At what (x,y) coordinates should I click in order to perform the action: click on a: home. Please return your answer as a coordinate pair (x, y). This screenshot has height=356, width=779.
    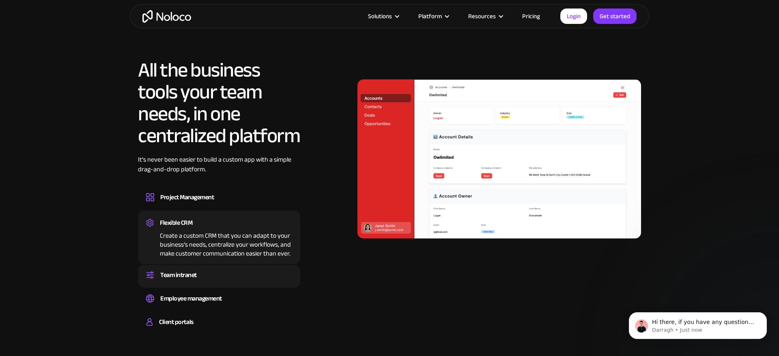
    Looking at the image, I should click on (167, 16).